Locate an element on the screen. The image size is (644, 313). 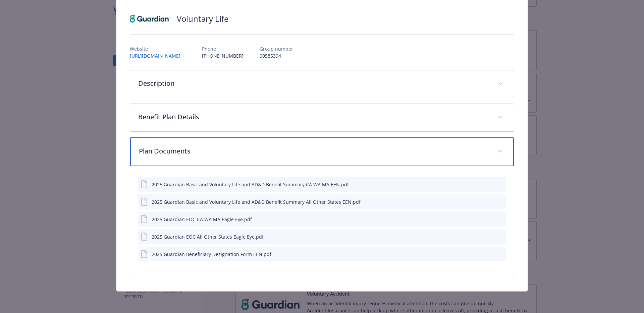
div: 2025 Guardian EOC CA WA MA Eagle Eye.pdf is located at coordinates (201, 219).